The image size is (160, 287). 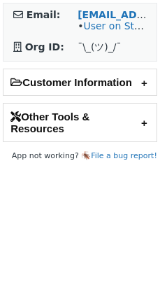 What do you see at coordinates (80, 123) in the screenshot?
I see `h2: Other Tools & Resources` at bounding box center [80, 123].